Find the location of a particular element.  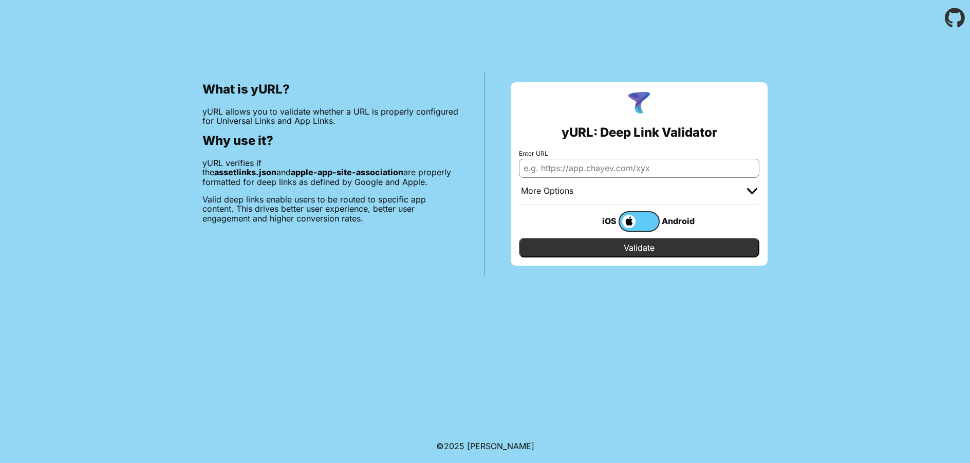

label: Enter URL is located at coordinates (639, 154).